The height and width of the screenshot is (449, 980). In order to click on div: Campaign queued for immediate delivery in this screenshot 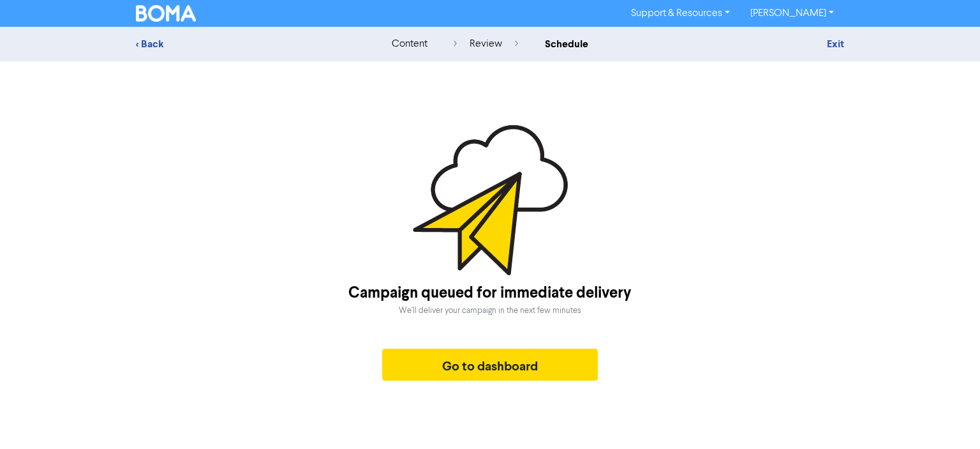, I will do `click(490, 293)`.